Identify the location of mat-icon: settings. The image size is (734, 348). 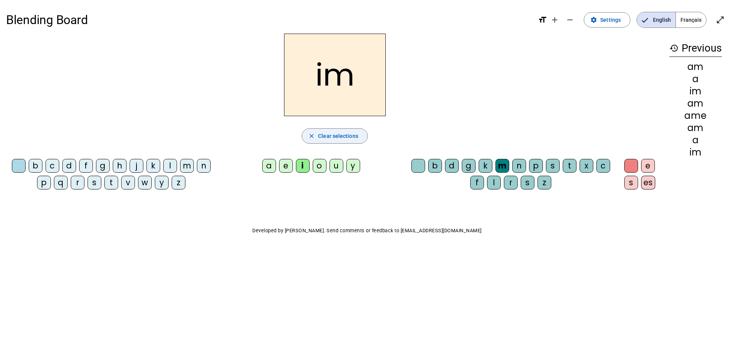
(594, 20).